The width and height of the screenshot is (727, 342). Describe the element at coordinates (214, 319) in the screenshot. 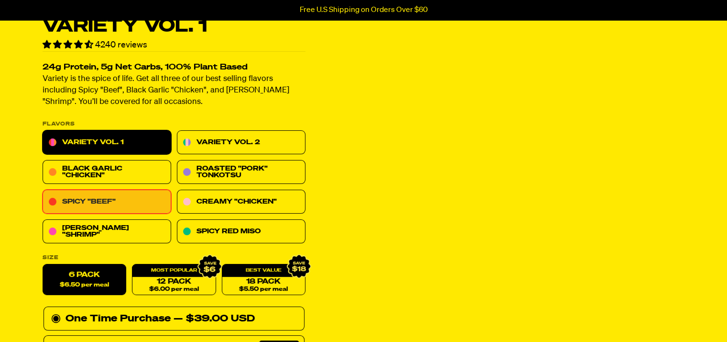

I see `div: — $39.00 USD` at that location.